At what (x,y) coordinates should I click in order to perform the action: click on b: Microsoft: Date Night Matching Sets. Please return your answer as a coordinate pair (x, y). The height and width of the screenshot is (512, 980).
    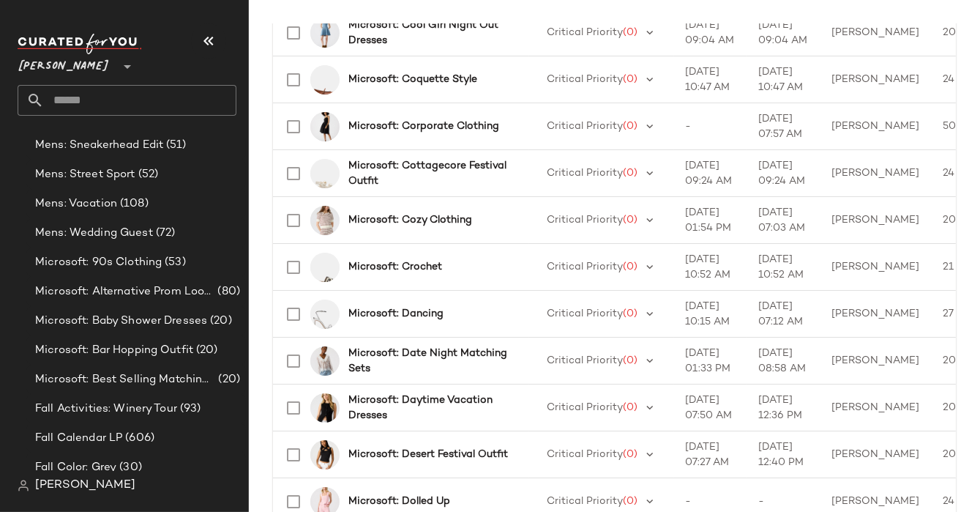
    Looking at the image, I should click on (429, 361).